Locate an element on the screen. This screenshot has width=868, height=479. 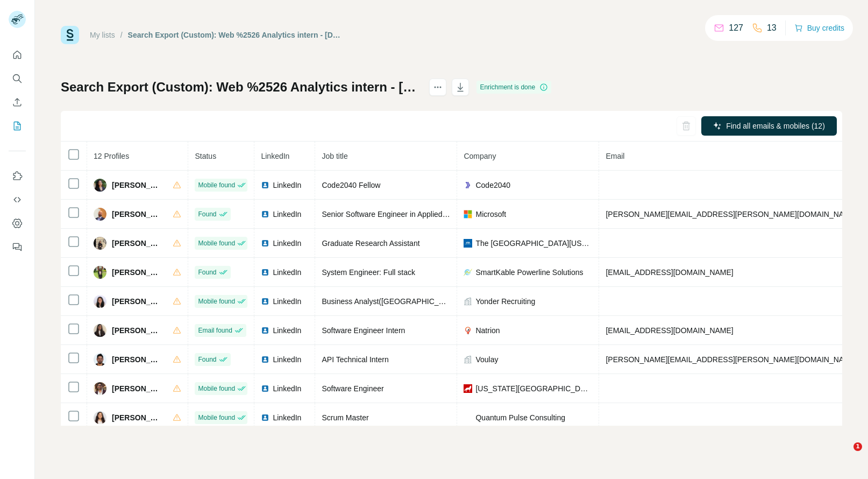
span: Email found is located at coordinates (215, 330).